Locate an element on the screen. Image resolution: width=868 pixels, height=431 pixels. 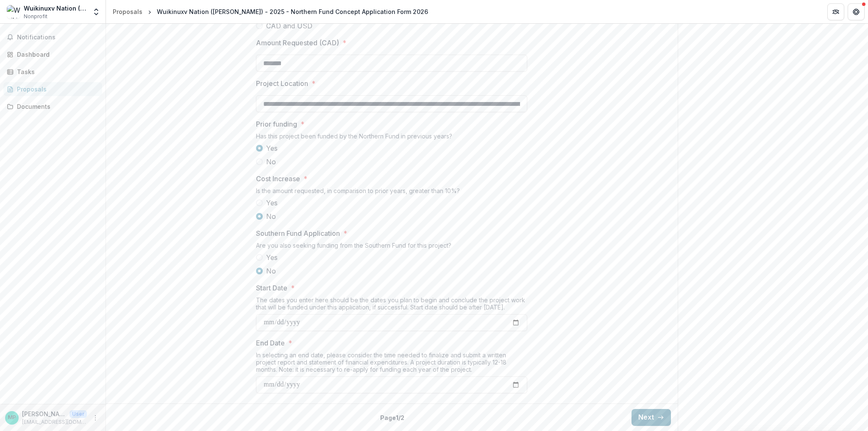
button: Next is located at coordinates (651, 418).